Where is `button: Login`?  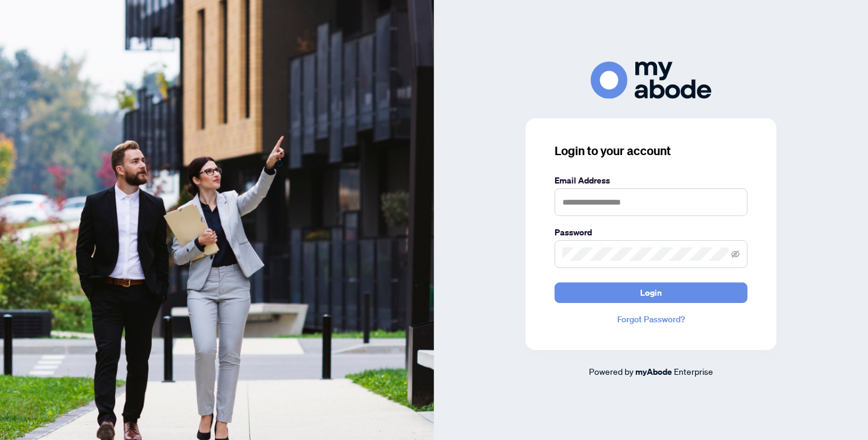
button: Login is located at coordinates (651, 293).